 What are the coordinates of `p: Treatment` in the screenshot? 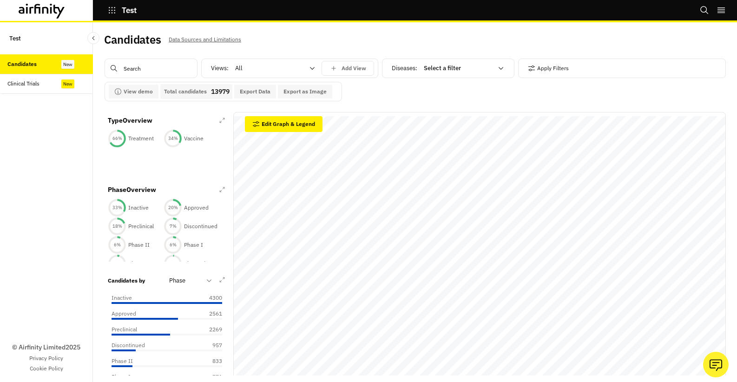 It's located at (141, 139).